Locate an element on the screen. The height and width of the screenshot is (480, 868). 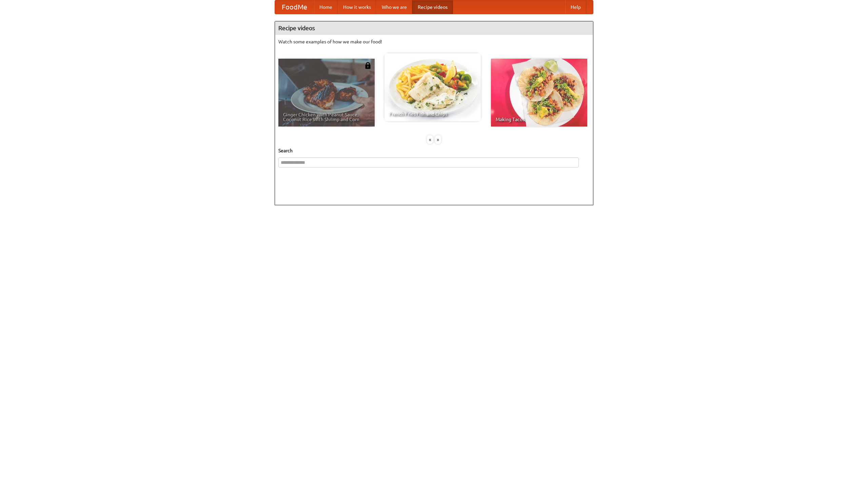
a: French Fries Fish and Chips is located at coordinates (432, 87).